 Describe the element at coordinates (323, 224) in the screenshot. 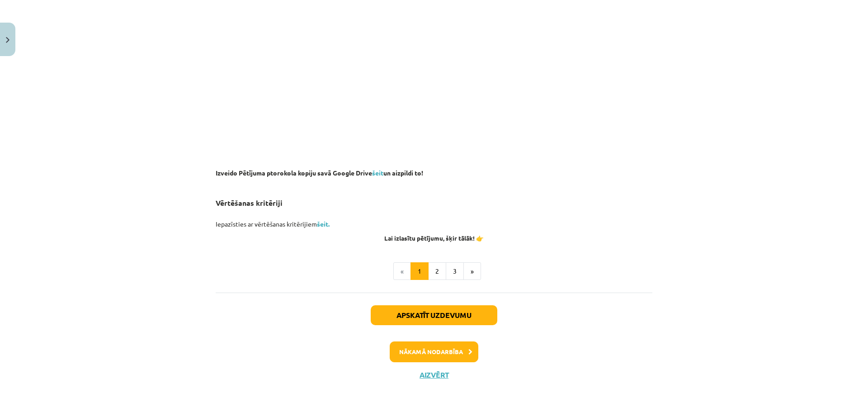

I see `a: šeit.` at that location.